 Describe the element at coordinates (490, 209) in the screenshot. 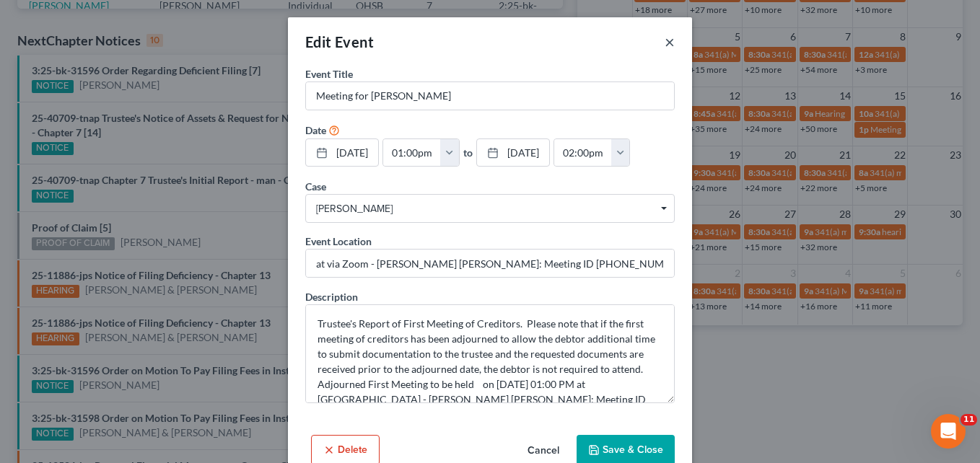

I see `span: Select box activate` at that location.